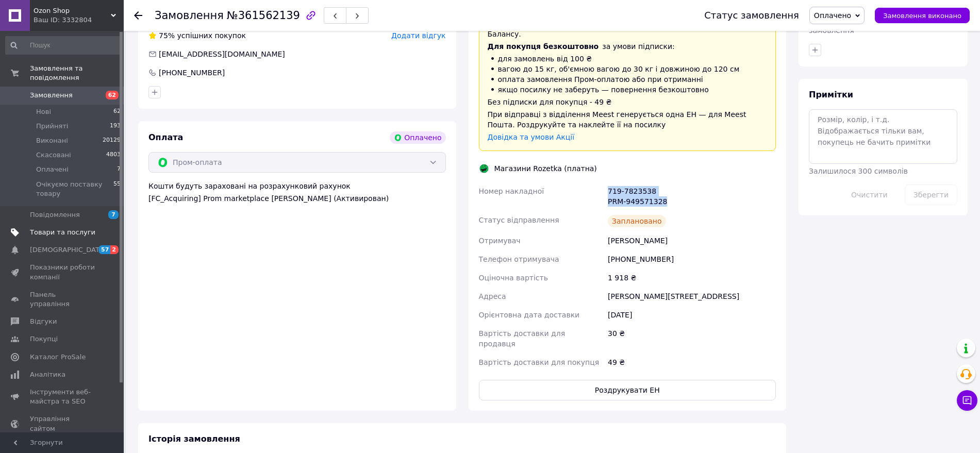 The image size is (980, 453). What do you see at coordinates (831, 94) in the screenshot?
I see `span: Примітки` at bounding box center [831, 94].